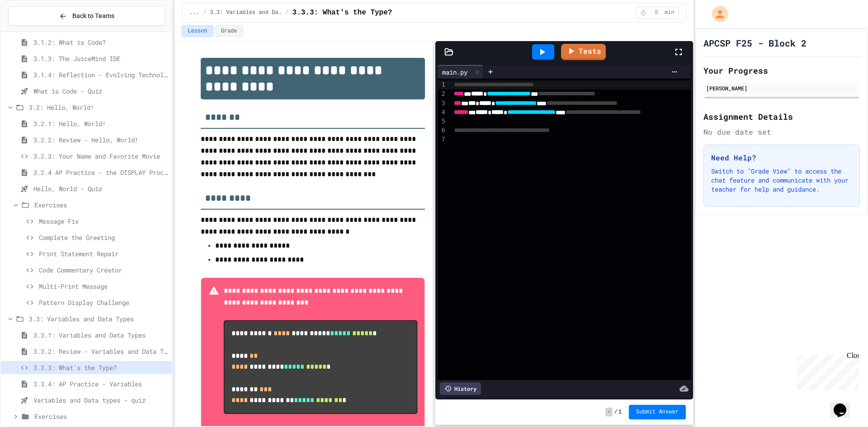  I want to click on span: Hello, World - Quiz, so click(101, 188).